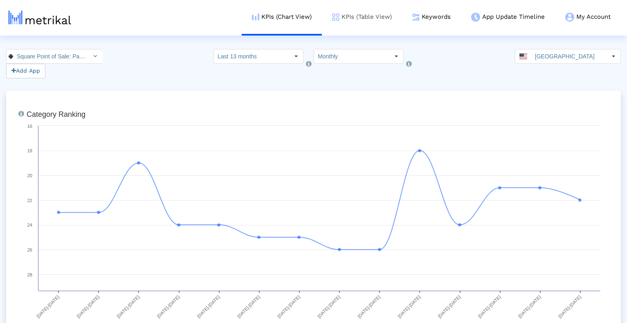  What do you see at coordinates (336, 17) in the screenshot?
I see `img: kpi-table-menu-icon.png` at bounding box center [336, 17].